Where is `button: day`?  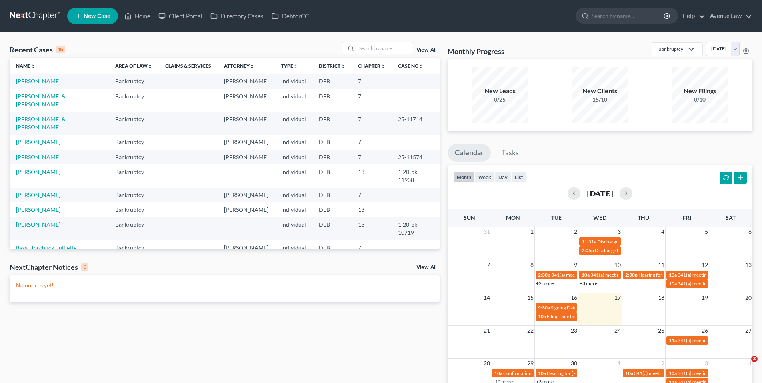 button: day is located at coordinates (503, 177).